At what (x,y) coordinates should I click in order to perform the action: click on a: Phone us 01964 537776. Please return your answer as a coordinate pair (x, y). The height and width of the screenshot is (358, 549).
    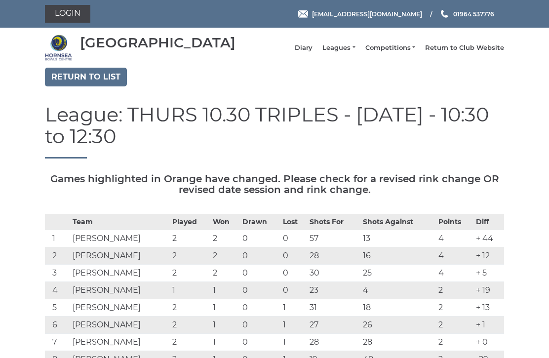
    Looking at the image, I should click on (467, 14).